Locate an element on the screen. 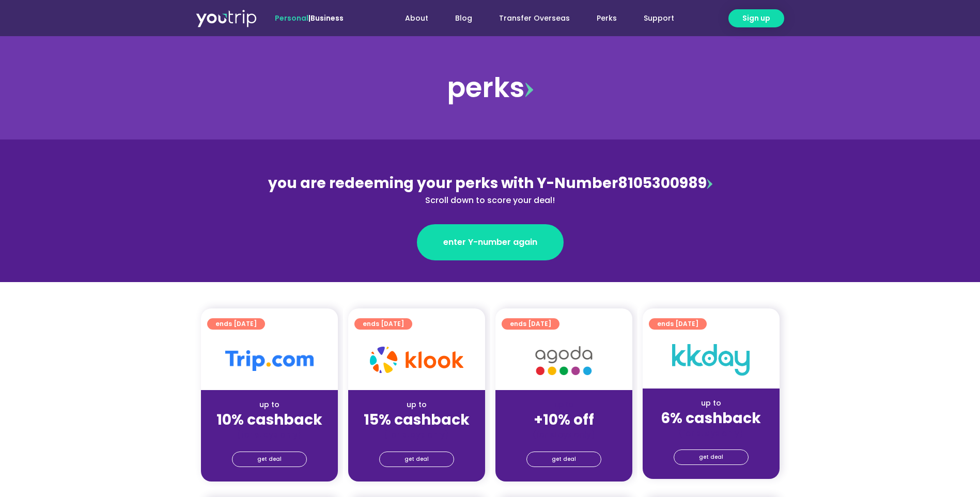 Image resolution: width=980 pixels, height=497 pixels. strong: +10% off is located at coordinates (564, 419).